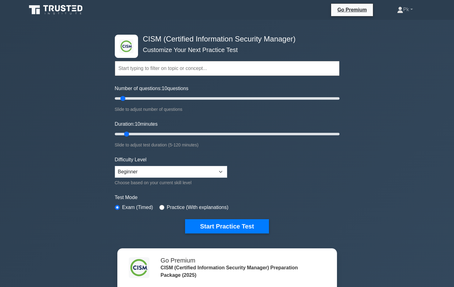 This screenshot has width=454, height=287. I want to click on label: Duration: minutes, so click(136, 124).